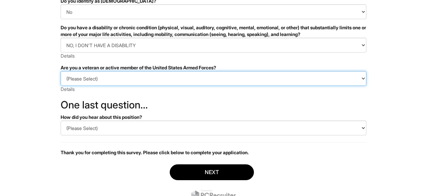 The width and height of the screenshot is (427, 196). Describe the element at coordinates (213, 117) in the screenshot. I see `div: How did you hear about this position?` at that location.